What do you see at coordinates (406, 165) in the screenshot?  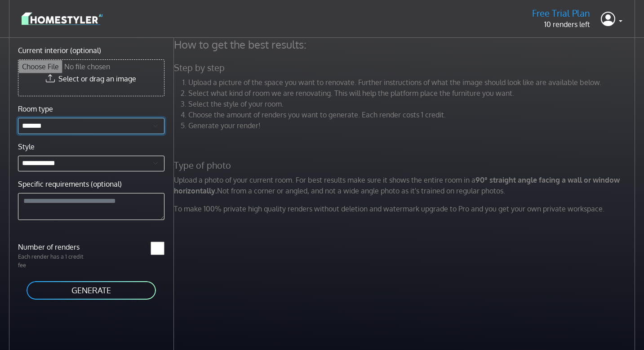 I see `h5: Type of photo` at bounding box center [406, 165].